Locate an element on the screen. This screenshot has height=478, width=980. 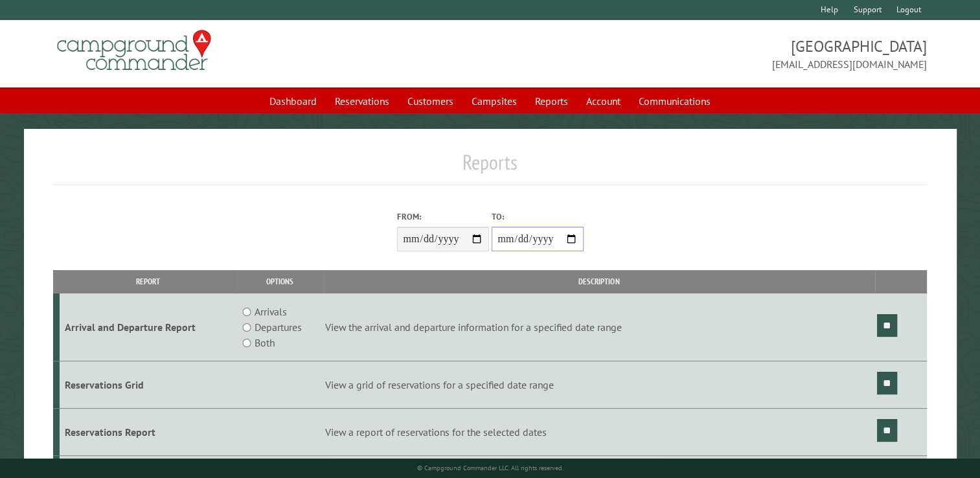
h1: Reports is located at coordinates (490, 167).